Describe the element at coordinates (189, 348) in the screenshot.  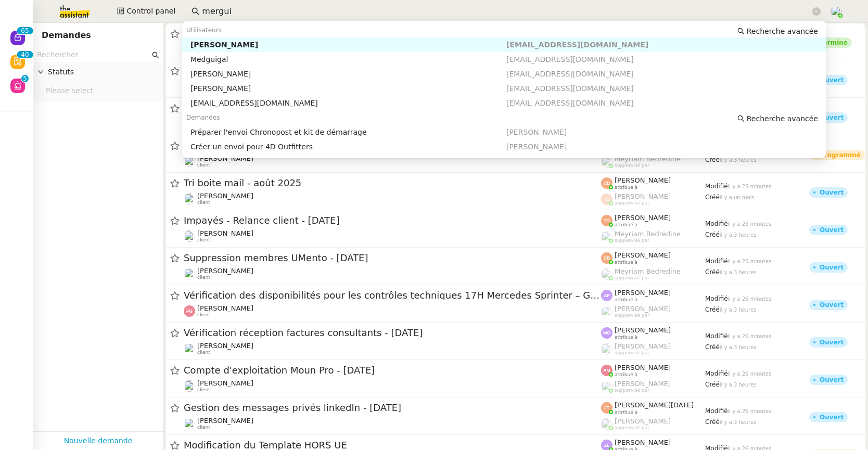
I see `img: users%2FSg6jQljroSUGpSfKFUOPmUmNaZ23%2Favatar%2FUntitled.png` at that location.